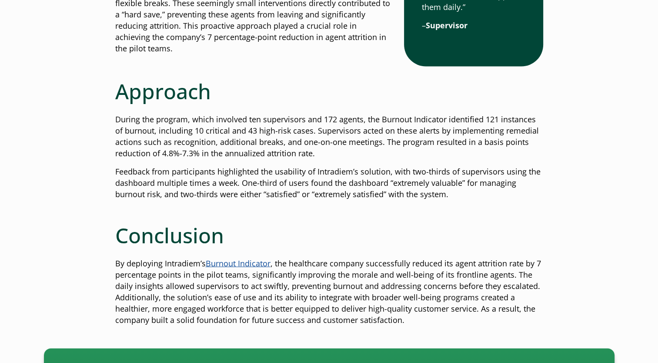 The width and height of the screenshot is (658, 363). What do you see at coordinates (329, 235) in the screenshot?
I see `h2: Conclusion` at bounding box center [329, 235].